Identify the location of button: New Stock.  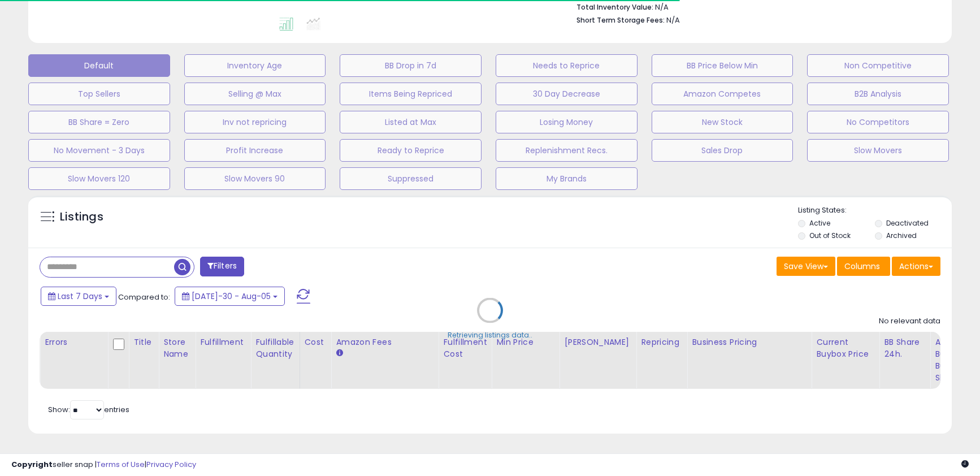
(723, 122).